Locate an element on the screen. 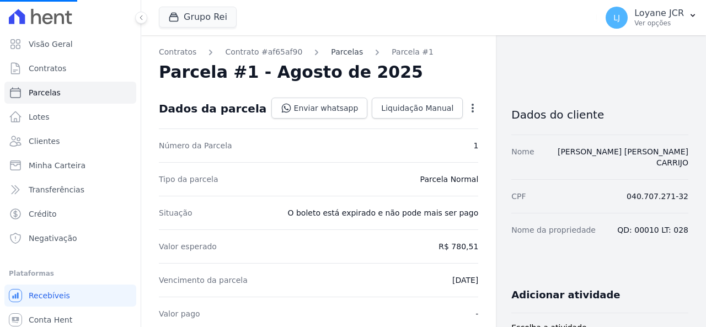 The image size is (706, 327). a: Transferências is located at coordinates (70, 190).